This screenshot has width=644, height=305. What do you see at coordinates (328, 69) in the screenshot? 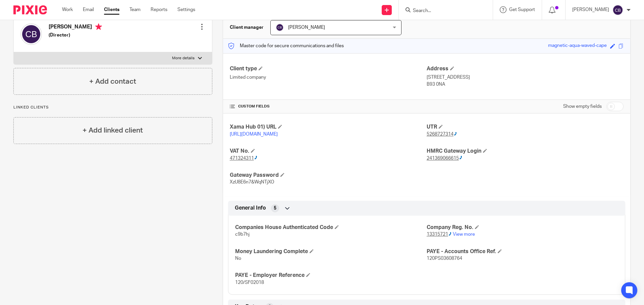
I see `h4: Client type` at bounding box center [328, 69].